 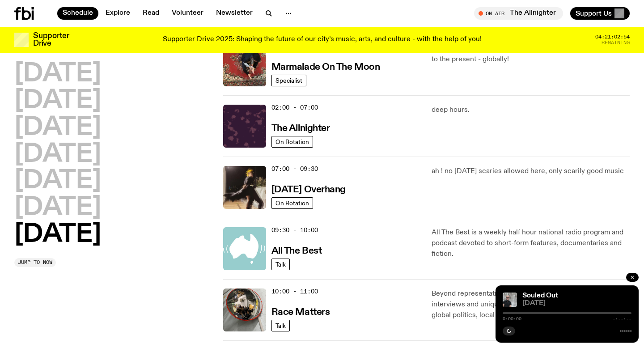 I want to click on button: On AirThe Allnighter, so click(x=519, y=13).